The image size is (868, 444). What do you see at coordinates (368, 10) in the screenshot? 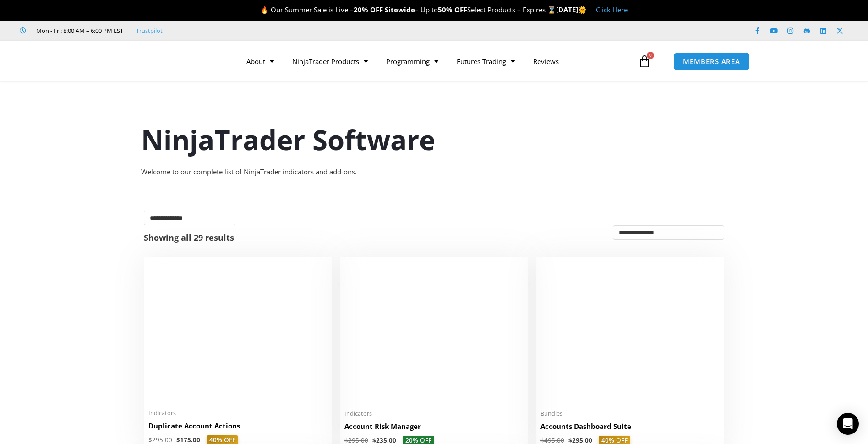
I see `strong: 20% OFF` at bounding box center [368, 10].